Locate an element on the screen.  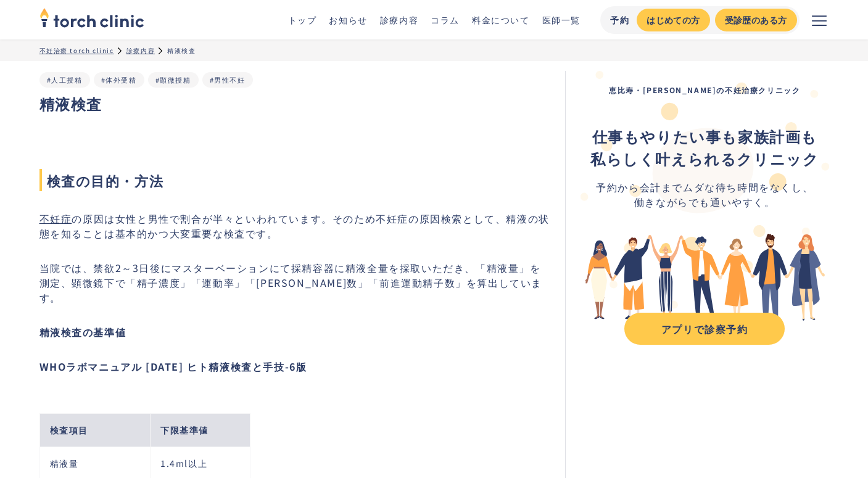
p: の原因は女性と男性で割合が半々といわれています。そのため不妊症の原因検索として、精液の状態を知ることは基本的かつ大変重要な検査です。 is located at coordinates (295, 226).